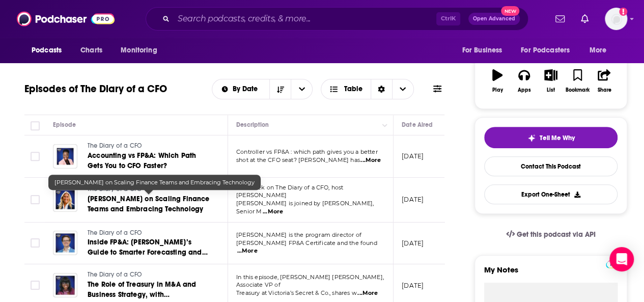  Describe the element at coordinates (621, 259) in the screenshot. I see `div: Open Intercom Messenger` at that location.